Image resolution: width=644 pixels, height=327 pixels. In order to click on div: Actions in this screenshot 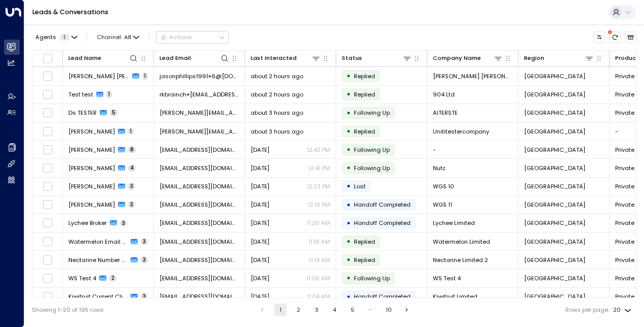, I will do `click(176, 37)`.